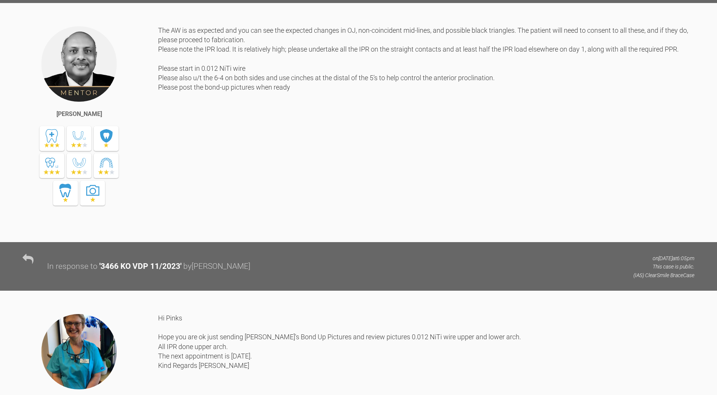 The height and width of the screenshot is (395, 717). I want to click on div: ' 3466 KO VDP 11/2023 ', so click(140, 266).